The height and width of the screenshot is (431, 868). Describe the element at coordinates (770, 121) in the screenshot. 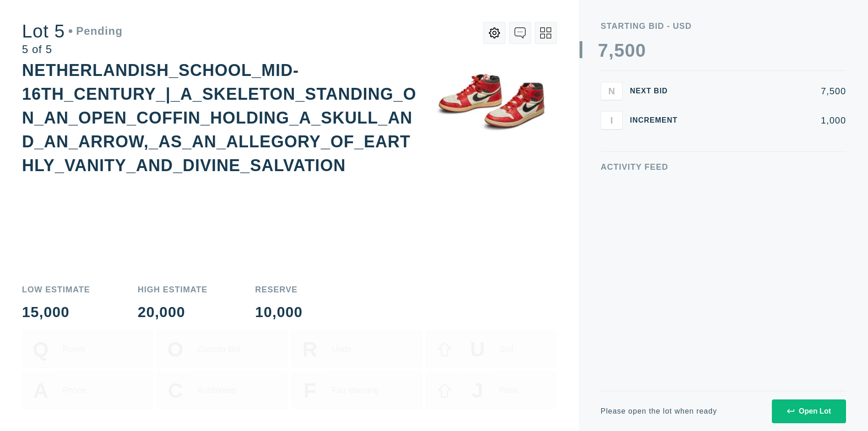

I see `div: 1,000` at that location.